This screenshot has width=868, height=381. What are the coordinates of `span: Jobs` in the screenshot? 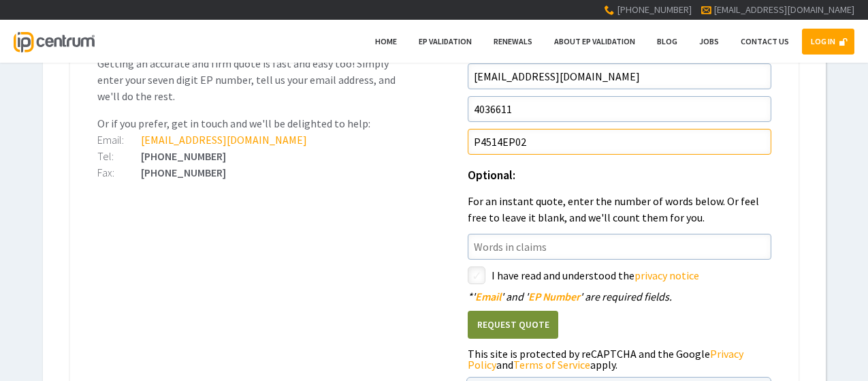 It's located at (709, 41).